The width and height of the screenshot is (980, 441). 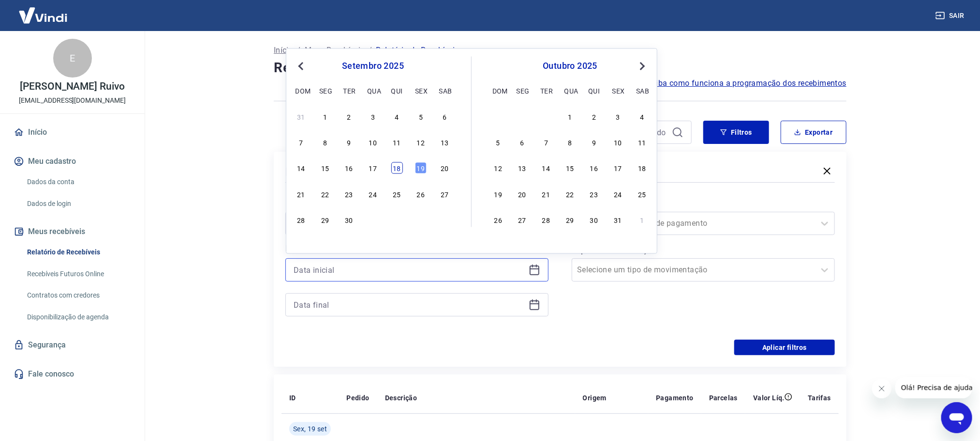 What do you see at coordinates (736, 132) in the screenshot?
I see `button: Filtros` at bounding box center [736, 132].